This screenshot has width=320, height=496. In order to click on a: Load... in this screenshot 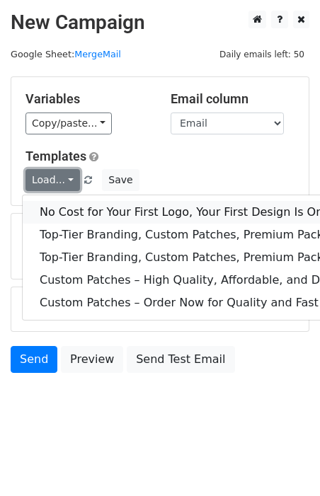, I will do `click(52, 180)`.